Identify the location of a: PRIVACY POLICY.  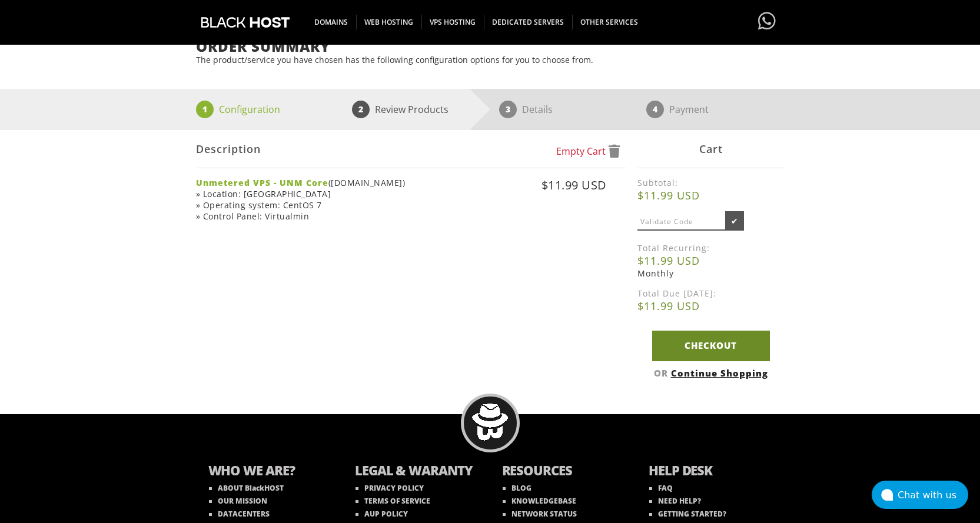
(389, 488).